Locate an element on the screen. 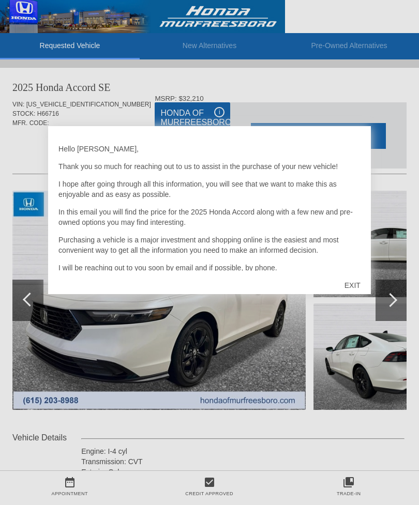  p: Purchasing a vehicle is a major investment and shopping online is the easiest and most convenient... is located at coordinates (210, 245).